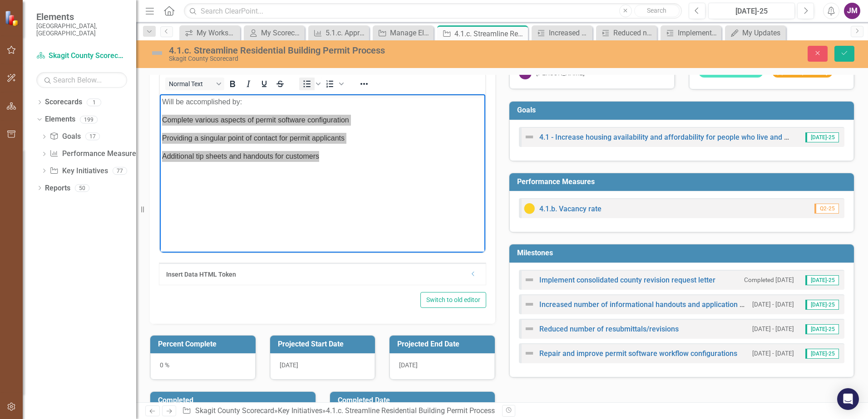 This screenshot has width=868, height=419. Describe the element at coordinates (120, 170) in the screenshot. I see `div: 77` at that location.